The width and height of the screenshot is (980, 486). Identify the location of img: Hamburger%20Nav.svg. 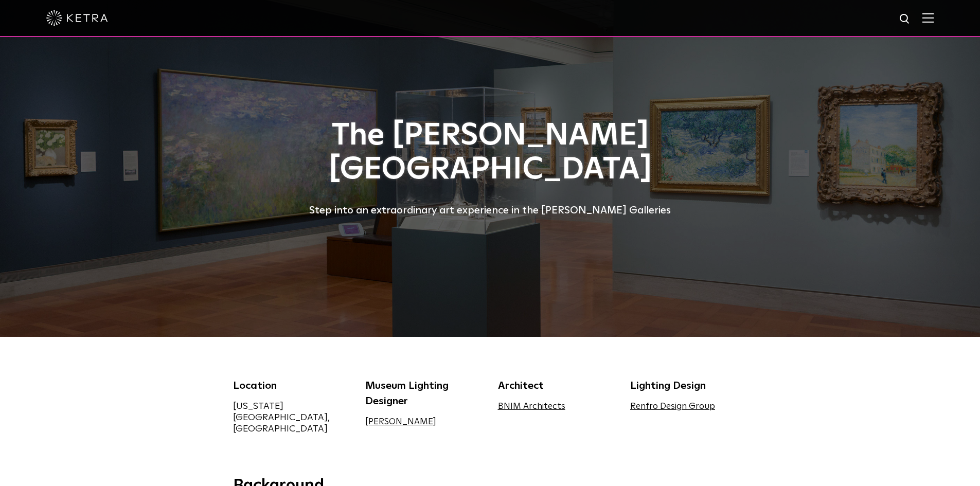
(928, 18).